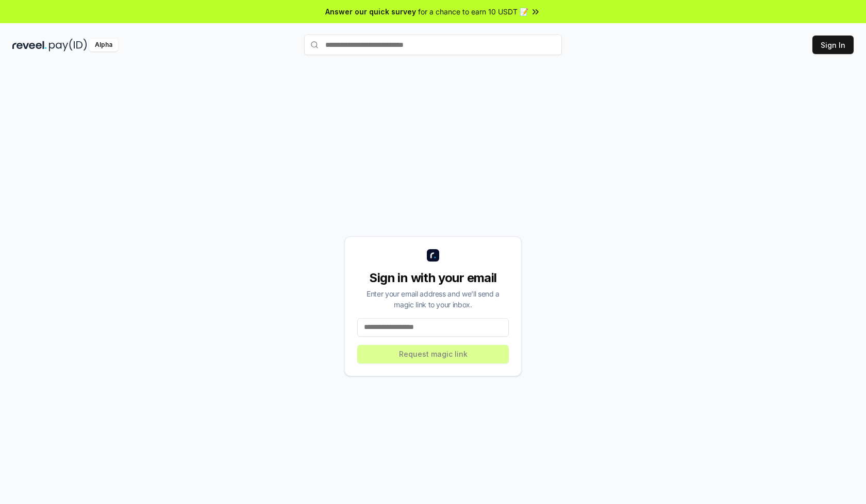 Image resolution: width=866 pixels, height=504 pixels. I want to click on div: Alpha, so click(103, 45).